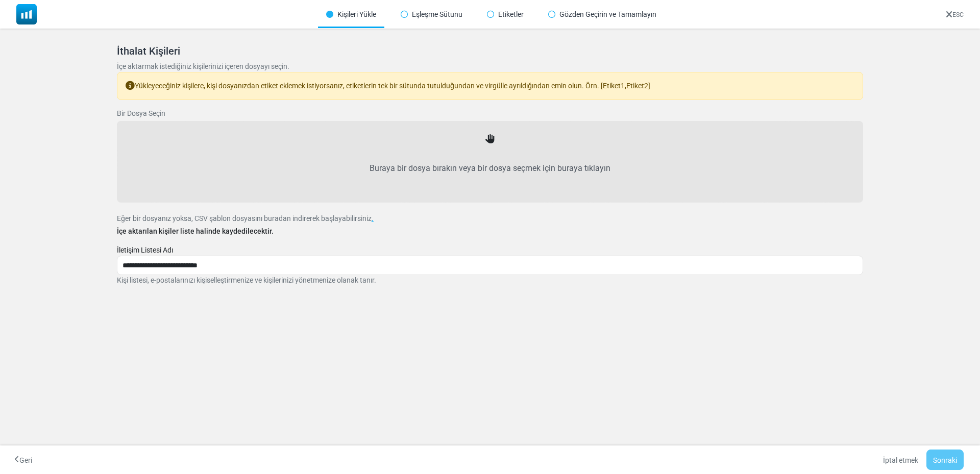 This screenshot has height=474, width=980. What do you see at coordinates (145, 250) in the screenshot?
I see `font: İletişim Listesi Adı` at bounding box center [145, 250].